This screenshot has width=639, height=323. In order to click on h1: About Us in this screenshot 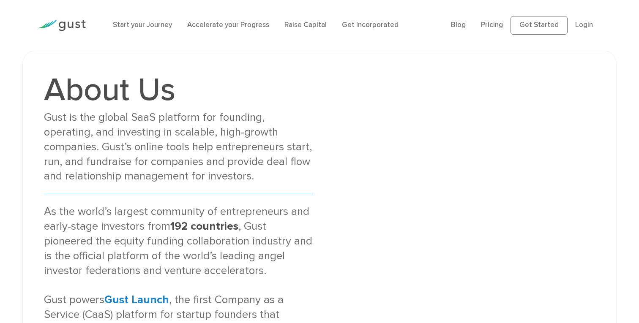, I will do `click(178, 90)`.